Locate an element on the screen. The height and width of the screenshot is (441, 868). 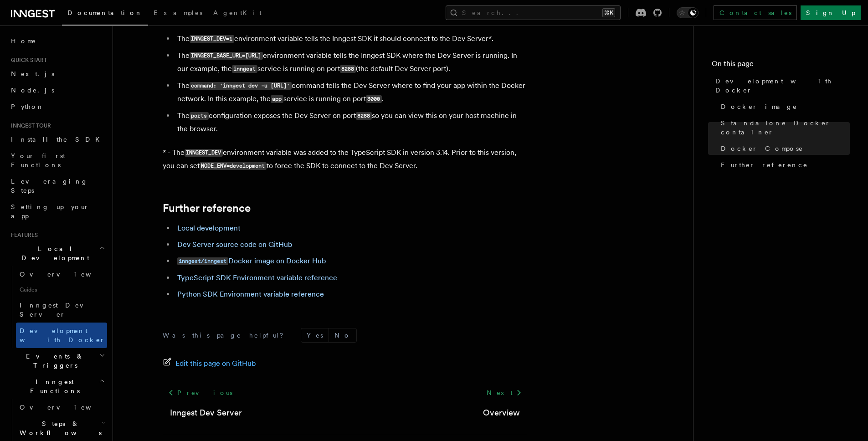
a: Sign Up is located at coordinates (830, 13).